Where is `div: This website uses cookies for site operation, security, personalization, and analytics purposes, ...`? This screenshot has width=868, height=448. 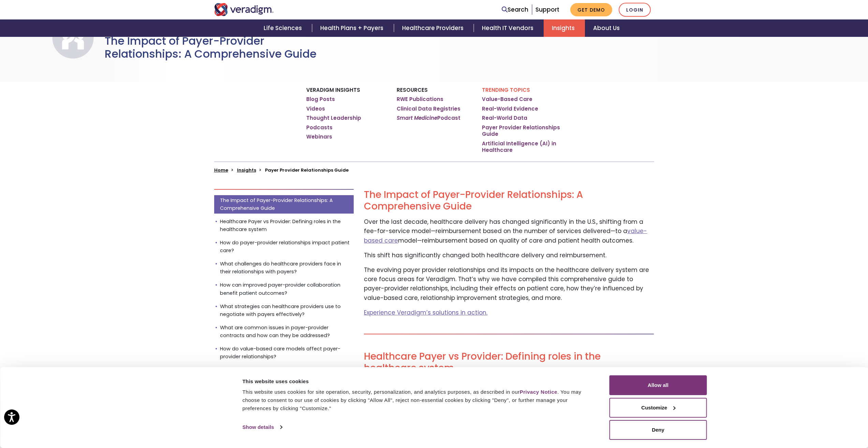 div: This website uses cookies for site operation, security, personalization, and analytics purposes, ... is located at coordinates (419, 400).